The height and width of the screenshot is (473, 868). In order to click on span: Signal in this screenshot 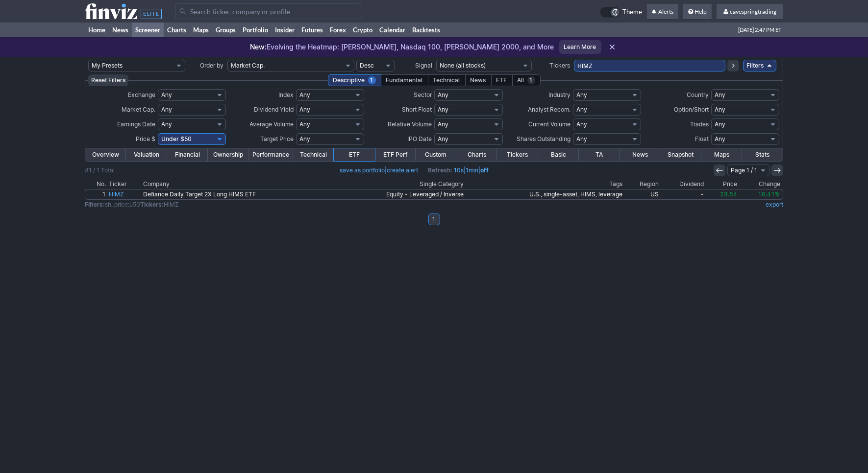, I will do `click(424, 66)`.